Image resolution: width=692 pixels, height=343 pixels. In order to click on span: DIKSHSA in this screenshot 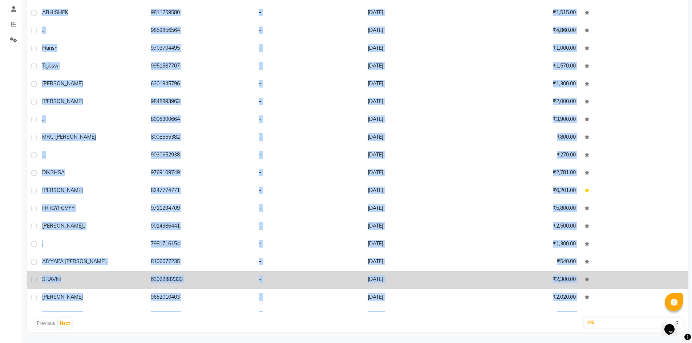, I will do `click(53, 173)`.